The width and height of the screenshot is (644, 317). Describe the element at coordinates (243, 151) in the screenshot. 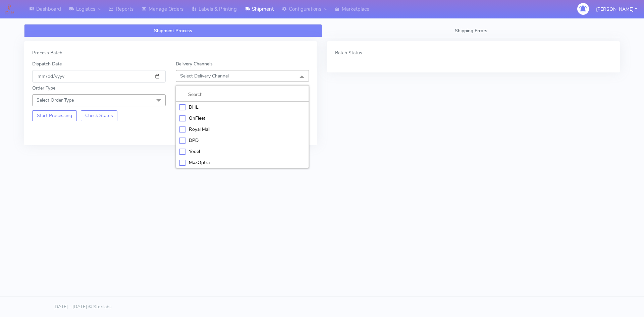

I see `div: Yodel` at that location.